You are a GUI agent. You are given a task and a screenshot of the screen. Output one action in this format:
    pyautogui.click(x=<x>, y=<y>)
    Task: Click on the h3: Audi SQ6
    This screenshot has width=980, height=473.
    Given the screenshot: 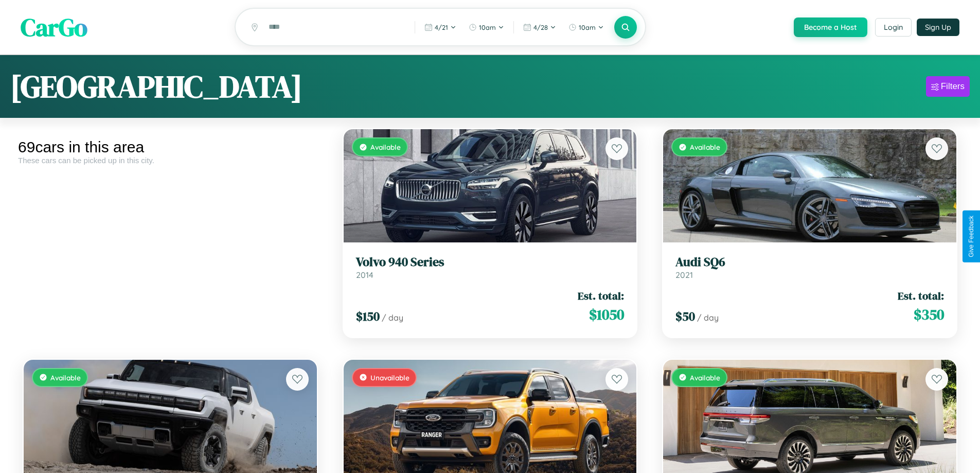 What is the action you would take?
    pyautogui.click(x=810, y=262)
    